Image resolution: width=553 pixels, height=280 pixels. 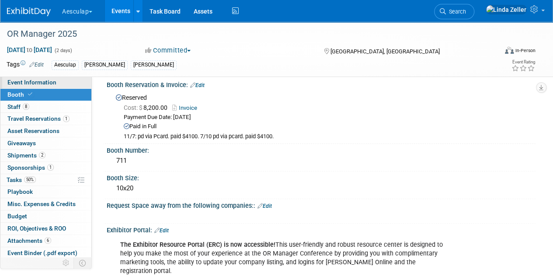 What do you see at coordinates (147, 108) in the screenshot?
I see `span: 8,200.00` at bounding box center [147, 108].